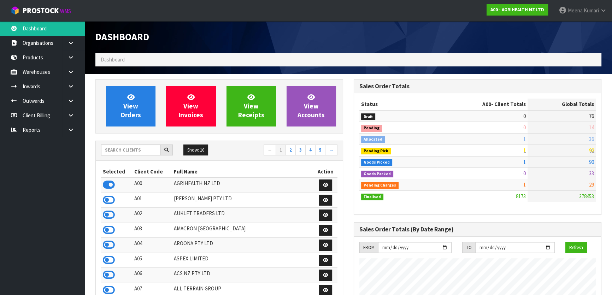 The width and height of the screenshot is (612, 295). What do you see at coordinates (576, 248) in the screenshot?
I see `button: Refresh` at bounding box center [576, 248].